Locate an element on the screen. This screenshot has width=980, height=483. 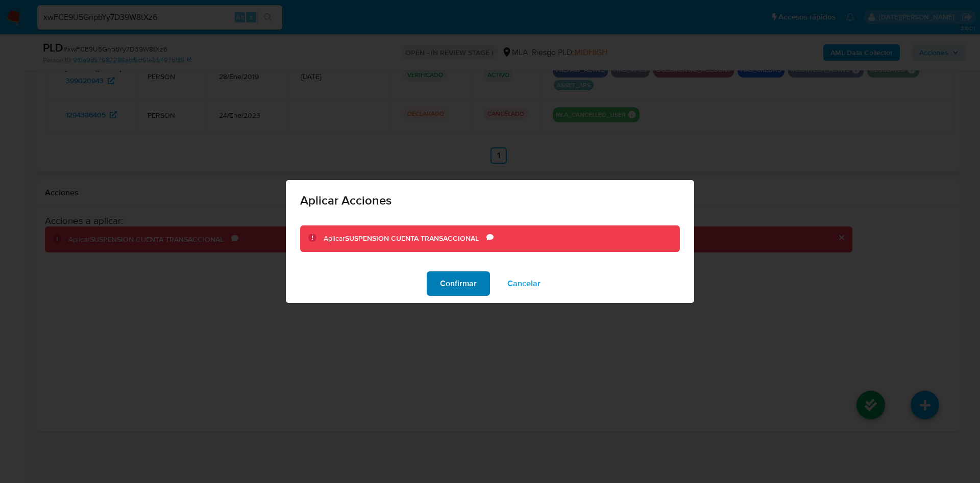
button: Confirmar is located at coordinates (459, 284).